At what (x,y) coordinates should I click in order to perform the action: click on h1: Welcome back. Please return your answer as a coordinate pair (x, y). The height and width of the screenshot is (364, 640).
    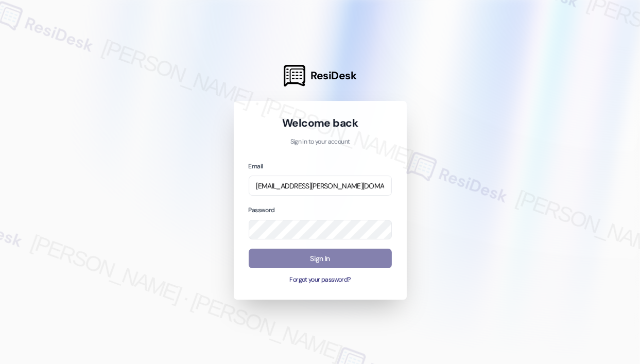
    Looking at the image, I should click on (320, 123).